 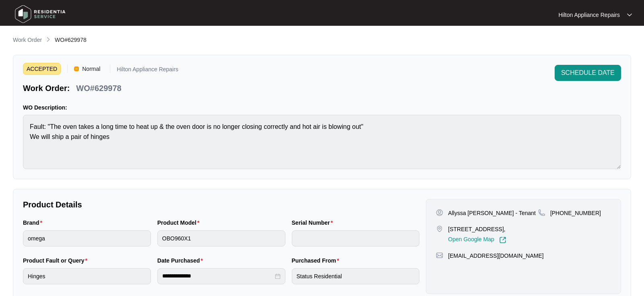 I want to click on label: Brand, so click(x=34, y=222).